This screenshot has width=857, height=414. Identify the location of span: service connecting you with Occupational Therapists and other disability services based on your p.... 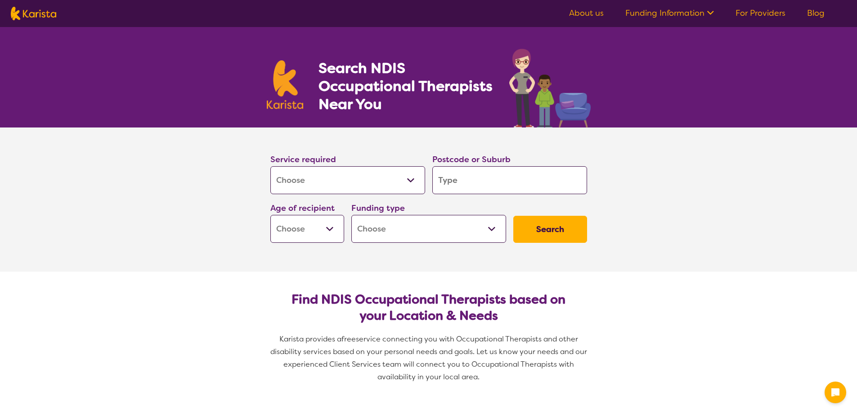
(430, 357).